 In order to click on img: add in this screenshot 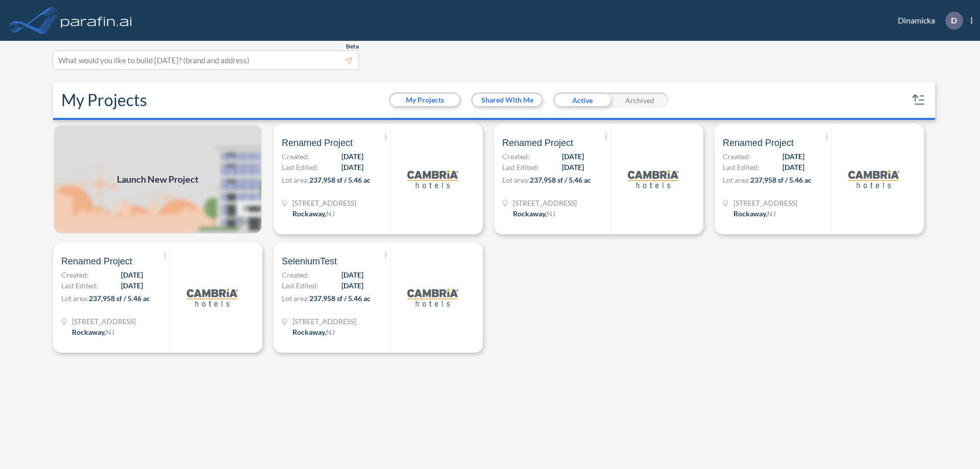, I will do `click(158, 179)`.